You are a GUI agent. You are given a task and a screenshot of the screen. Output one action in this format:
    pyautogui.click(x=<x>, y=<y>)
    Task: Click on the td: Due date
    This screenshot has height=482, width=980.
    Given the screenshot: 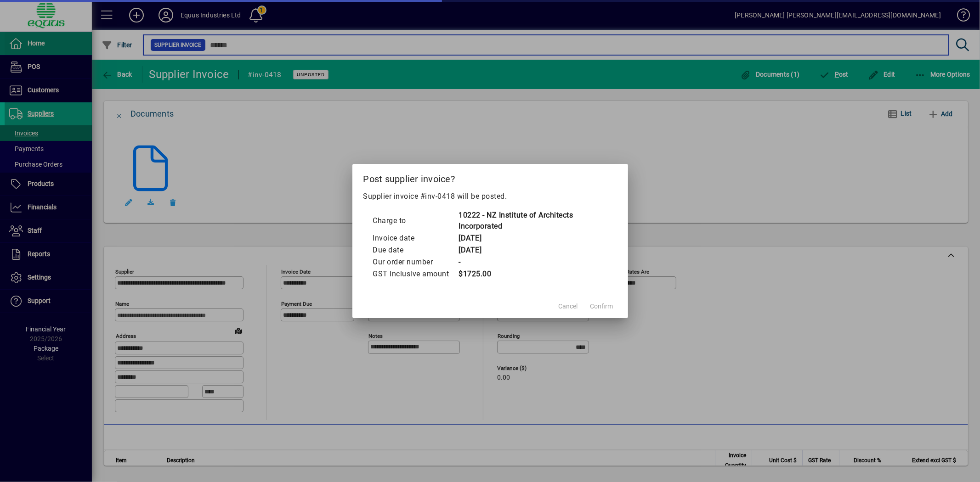 What is the action you would take?
    pyautogui.click(x=416, y=250)
    